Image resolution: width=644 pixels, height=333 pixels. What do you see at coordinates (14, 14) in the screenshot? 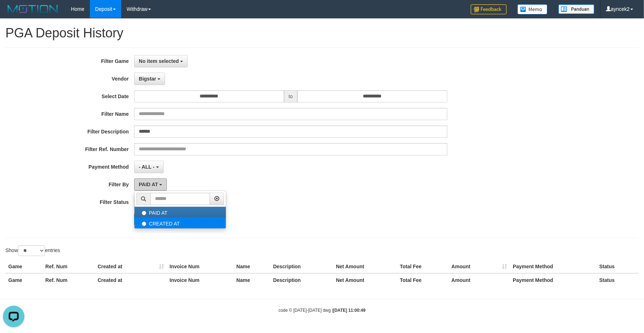
I see `button: Open LiveChat chat widget` at bounding box center [14, 14].